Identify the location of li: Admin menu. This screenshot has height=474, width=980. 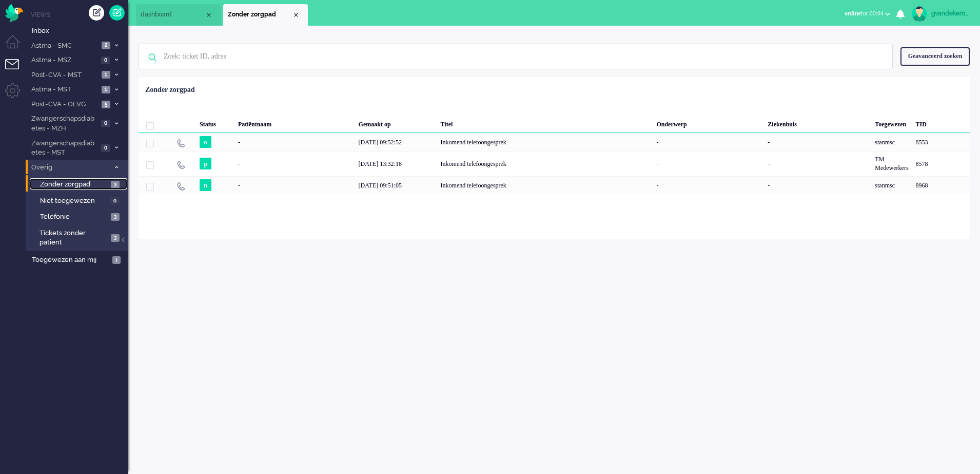
(17, 95).